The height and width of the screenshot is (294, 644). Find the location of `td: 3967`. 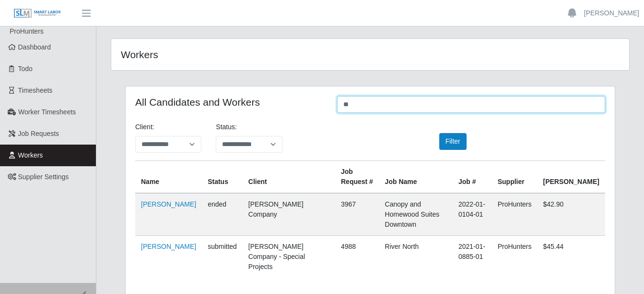

td: 3967 is located at coordinates (357, 214).